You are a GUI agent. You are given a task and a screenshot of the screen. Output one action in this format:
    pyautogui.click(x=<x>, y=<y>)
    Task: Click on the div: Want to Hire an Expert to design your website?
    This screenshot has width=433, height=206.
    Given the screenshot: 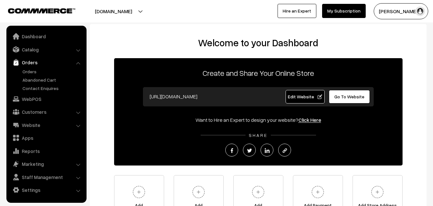 What is the action you would take?
    pyautogui.click(x=258, y=120)
    